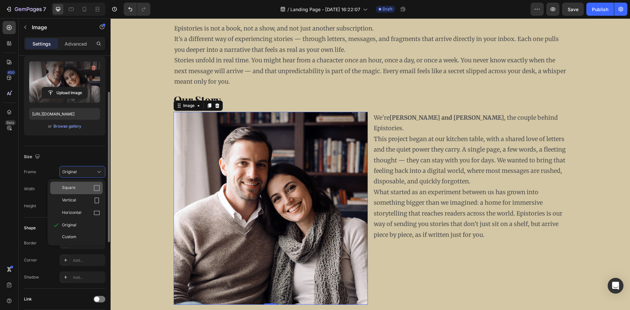  Describe the element at coordinates (42, 44) in the screenshot. I see `p: Settings` at that location.